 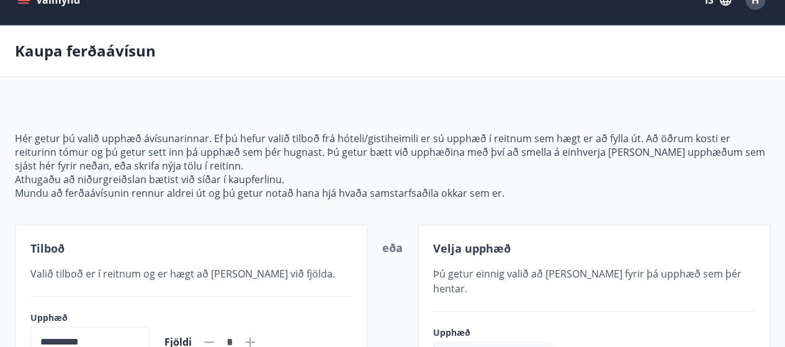 What do you see at coordinates (392, 179) in the screenshot?
I see `p: Athugaðu að niðurgreiðslan bætist við síðar í kaupferlinu.` at bounding box center [392, 179].